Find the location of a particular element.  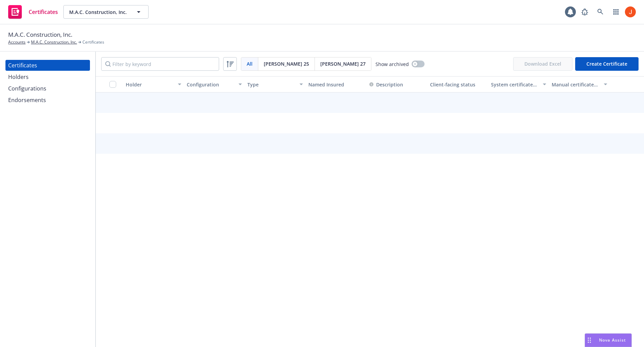

span: Download Excel is located at coordinates (543, 64).